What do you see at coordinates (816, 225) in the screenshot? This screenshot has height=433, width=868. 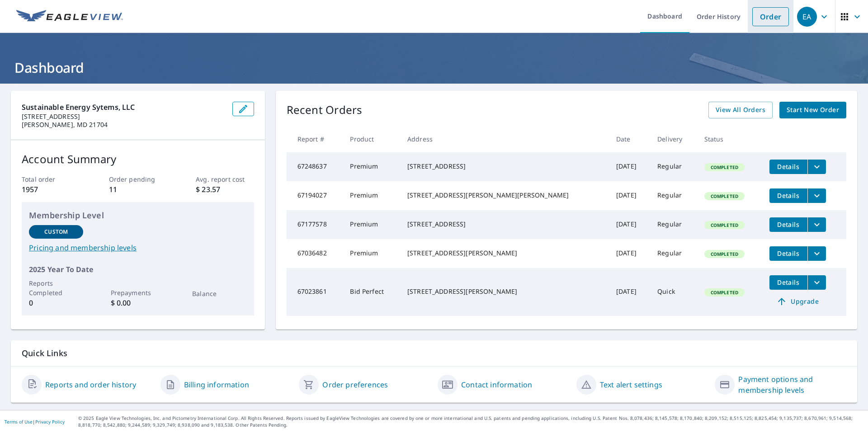 I see `button: filesDropdownBtn-67177578` at bounding box center [816, 225].